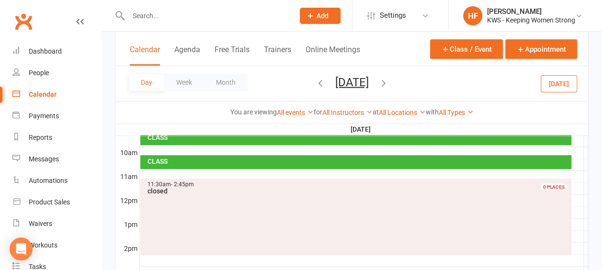 This screenshot has width=602, height=270. I want to click on a: Payments, so click(57, 116).